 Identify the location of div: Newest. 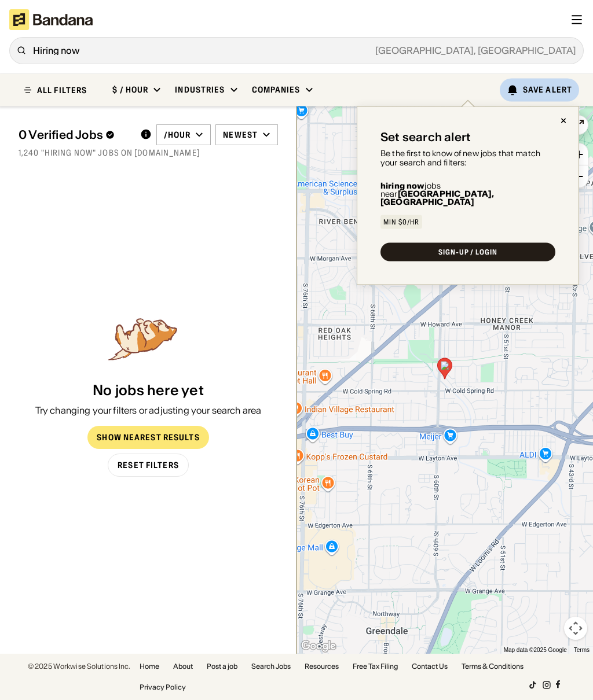
(241, 135).